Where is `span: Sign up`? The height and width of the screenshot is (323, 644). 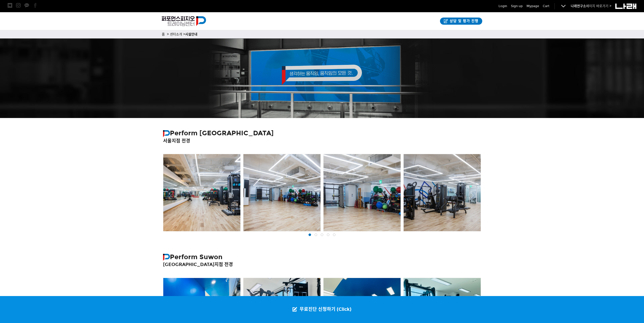
span: Sign up is located at coordinates (517, 6).